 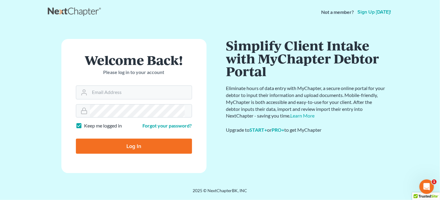 What do you see at coordinates (134, 72) in the screenshot?
I see `p: Please log in to your account` at bounding box center [134, 72].